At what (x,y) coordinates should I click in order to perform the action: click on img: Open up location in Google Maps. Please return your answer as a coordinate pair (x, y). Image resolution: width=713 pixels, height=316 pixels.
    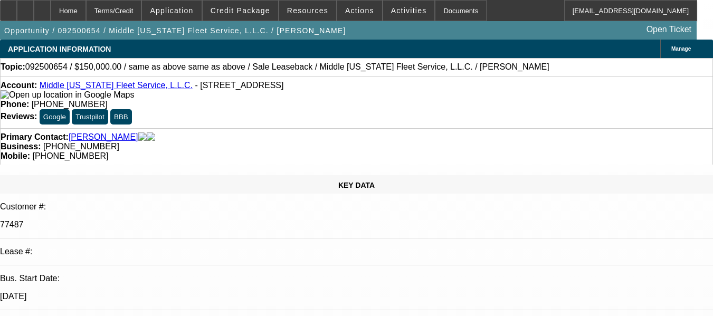
    Looking at the image, I should click on (67, 95).